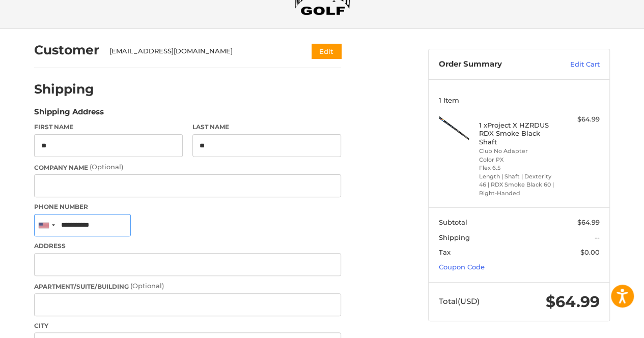  I want to click on label: Phone Number, so click(187, 207).